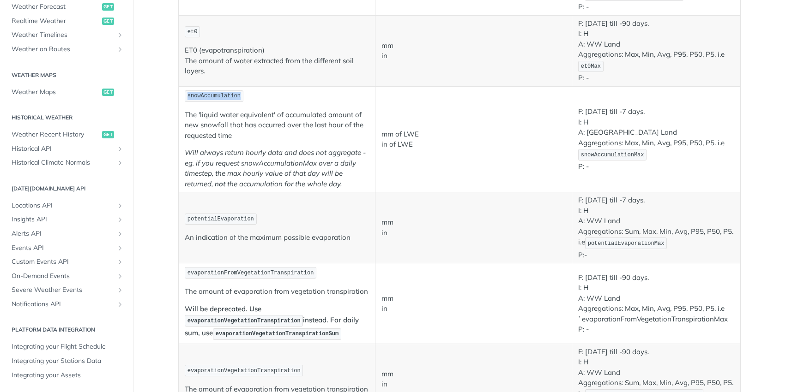 This screenshot has width=786, height=392. Describe the element at coordinates (192, 32) in the screenshot. I see `span: et0` at that location.